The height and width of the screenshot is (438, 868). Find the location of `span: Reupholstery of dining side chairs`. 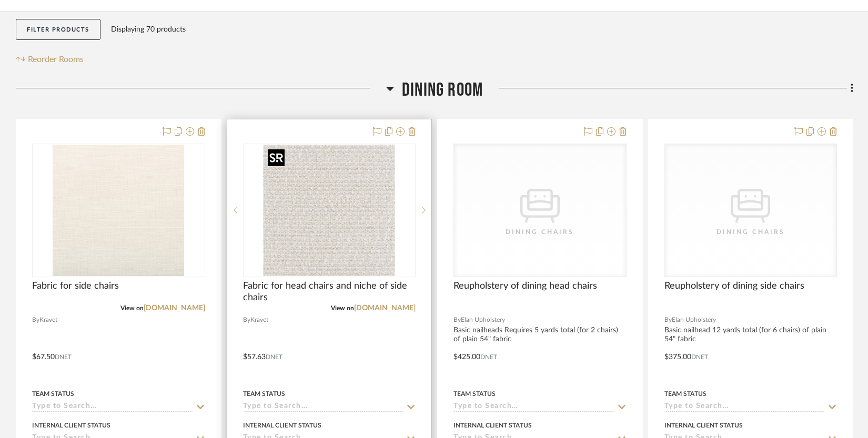

span: Reupholstery of dining side chairs is located at coordinates (735, 286).